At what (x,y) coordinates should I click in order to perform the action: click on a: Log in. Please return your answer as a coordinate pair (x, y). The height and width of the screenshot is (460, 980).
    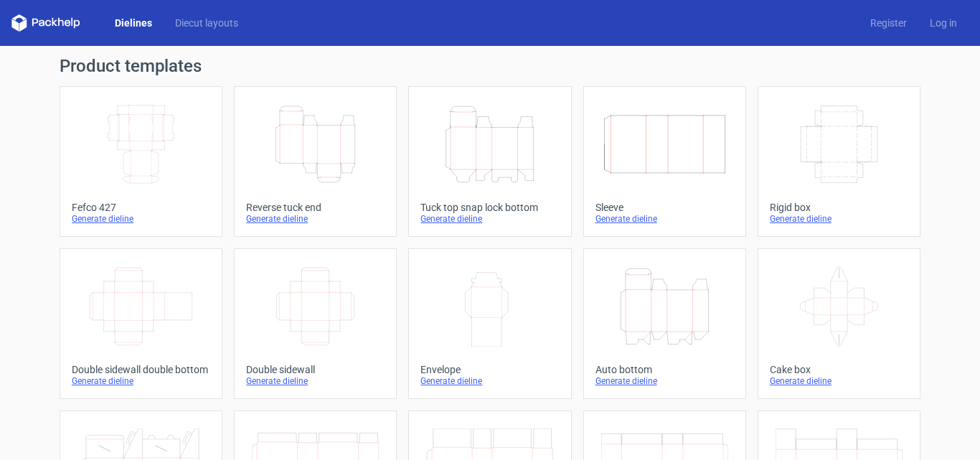
    Looking at the image, I should click on (943, 23).